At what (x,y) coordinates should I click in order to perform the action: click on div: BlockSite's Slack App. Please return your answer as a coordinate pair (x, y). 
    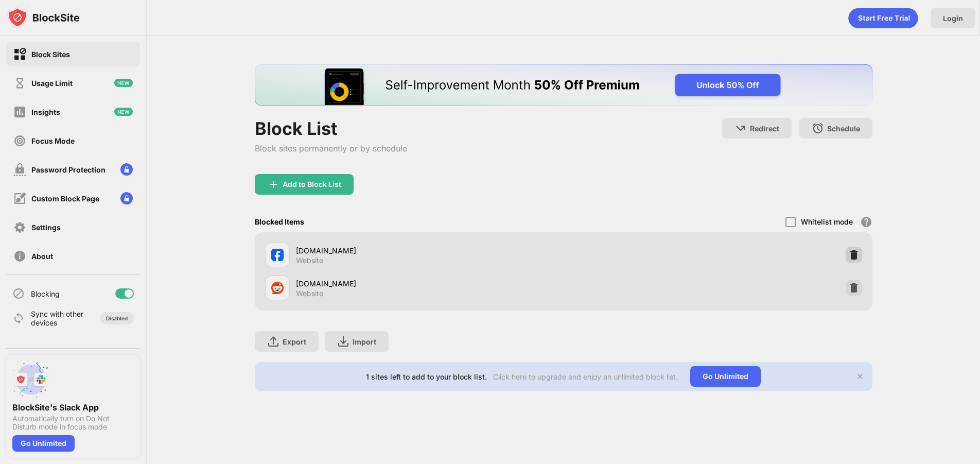
    Looking at the image, I should click on (73, 407).